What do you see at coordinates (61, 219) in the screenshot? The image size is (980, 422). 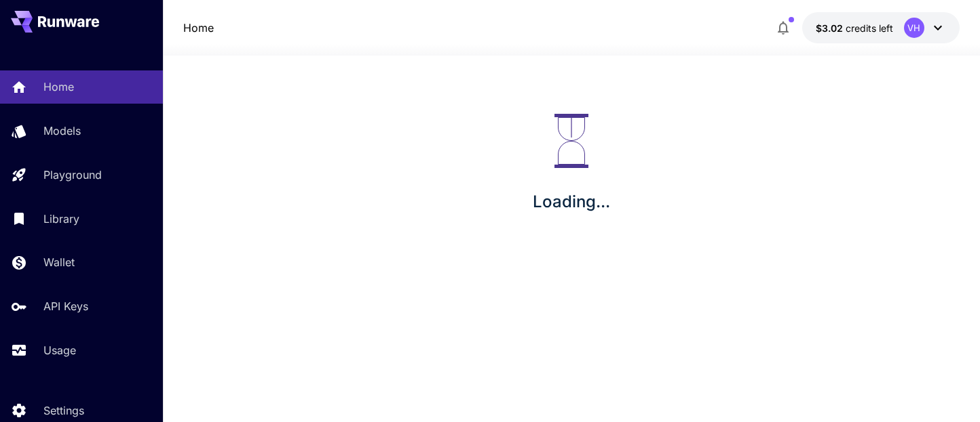 I see `p: Library` at bounding box center [61, 219].